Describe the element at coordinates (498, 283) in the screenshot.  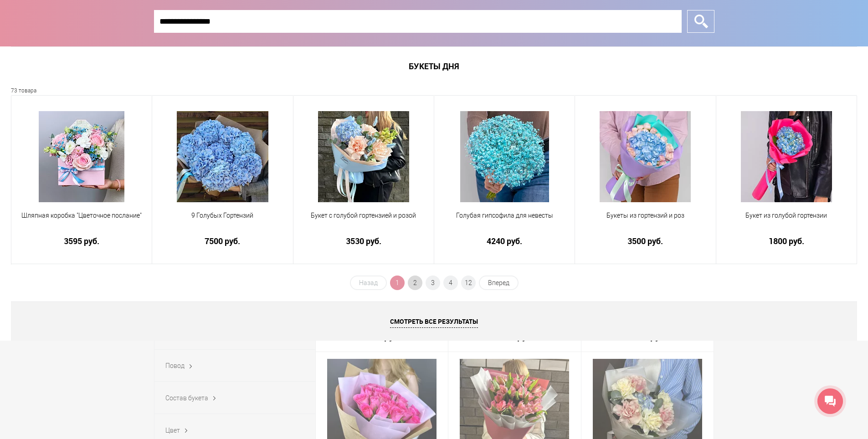
I see `span: Вперед` at that location.